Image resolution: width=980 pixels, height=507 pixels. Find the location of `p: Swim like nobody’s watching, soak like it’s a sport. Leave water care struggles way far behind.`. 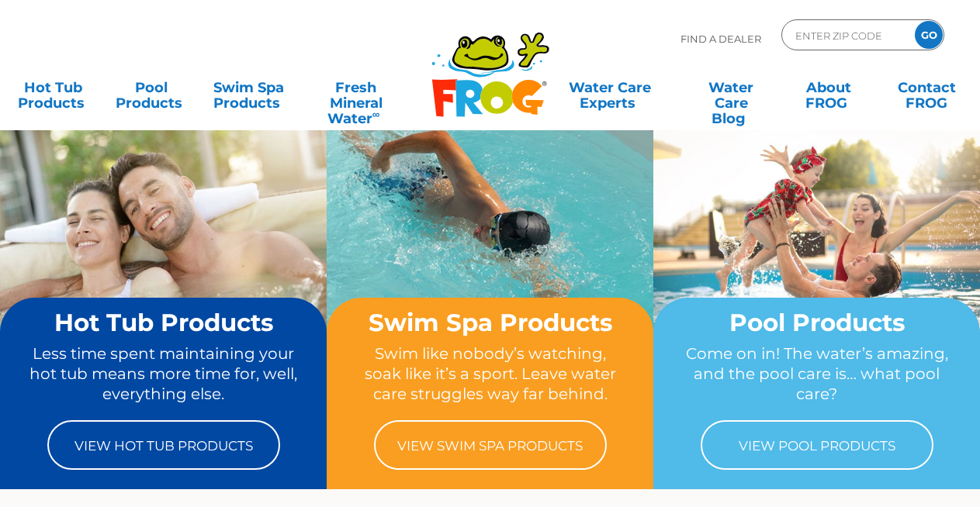

p: Swim like nobody’s watching, soak like it’s a sport. Leave water care struggles way far behind. is located at coordinates (490, 374).